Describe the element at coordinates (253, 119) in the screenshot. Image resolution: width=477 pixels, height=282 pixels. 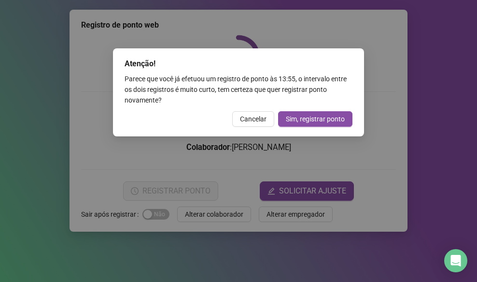
I see `span: Cancelar` at that location.